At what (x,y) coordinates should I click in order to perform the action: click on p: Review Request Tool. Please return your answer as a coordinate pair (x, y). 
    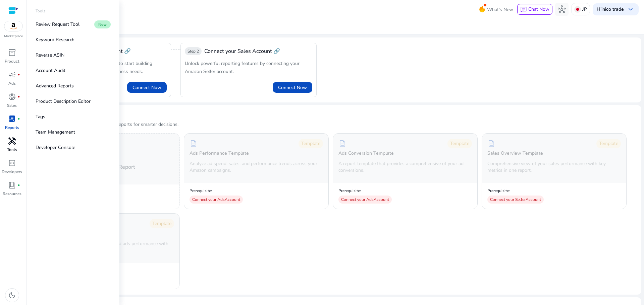
    Looking at the image, I should click on (57, 24).